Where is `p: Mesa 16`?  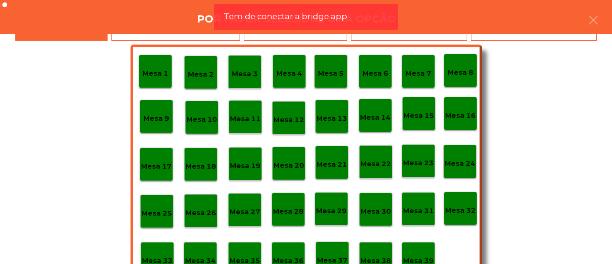 p: Mesa 16 is located at coordinates (461, 115).